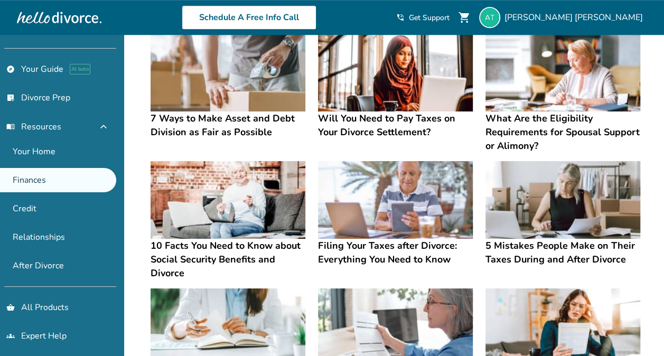 The height and width of the screenshot is (356, 664). What do you see at coordinates (429, 17) in the screenshot?
I see `span: Get Support` at bounding box center [429, 17].